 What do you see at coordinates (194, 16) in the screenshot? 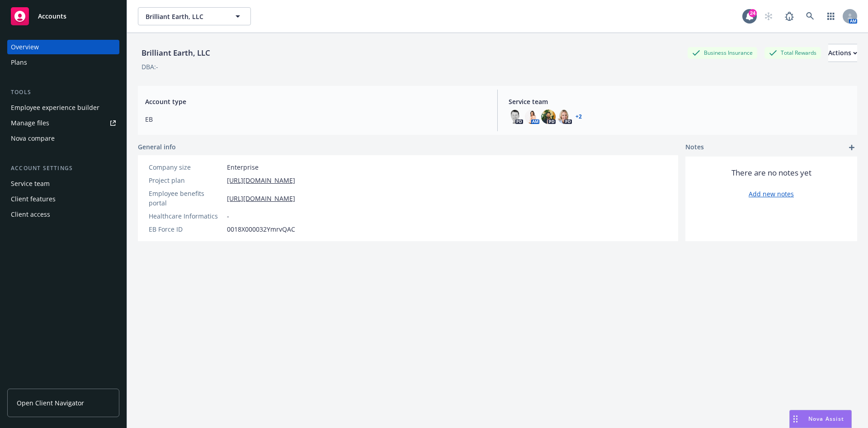
I see `button: Brilliant Earth, LLC` at bounding box center [194, 16].